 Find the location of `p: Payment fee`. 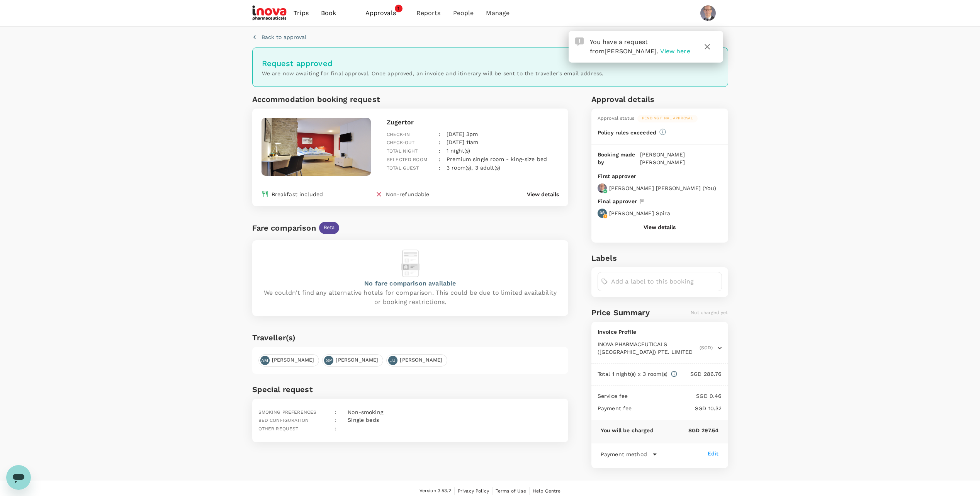

p: Payment fee is located at coordinates (614, 408).